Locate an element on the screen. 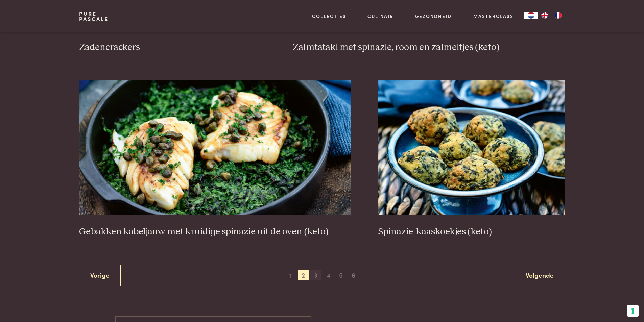  span: 2 is located at coordinates (303, 275).